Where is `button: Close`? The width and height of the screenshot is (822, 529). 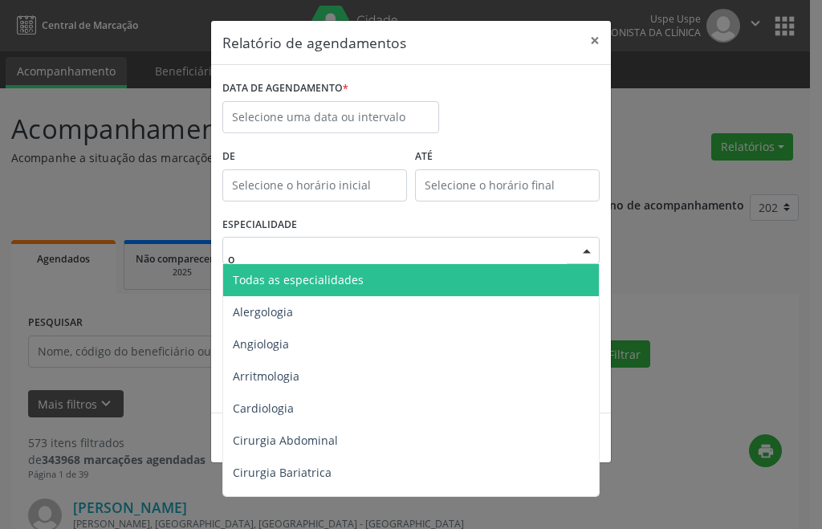 button: Close is located at coordinates (594, 40).